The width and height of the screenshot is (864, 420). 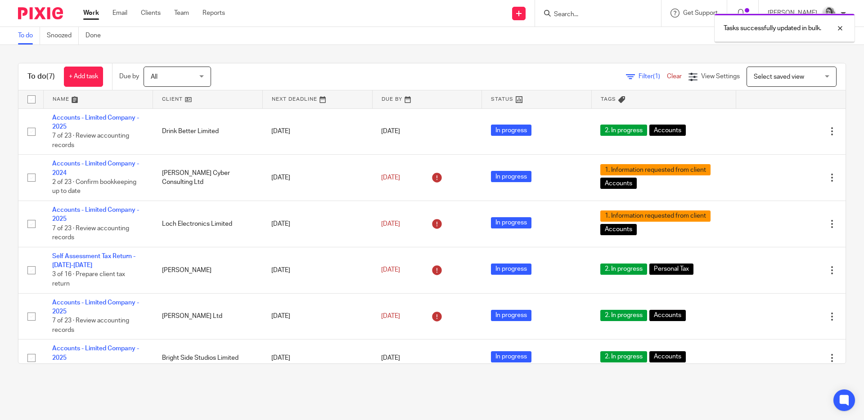 What do you see at coordinates (89, 279) in the screenshot?
I see `span: 3 of 16 · Prepare client tax return` at bounding box center [89, 279].